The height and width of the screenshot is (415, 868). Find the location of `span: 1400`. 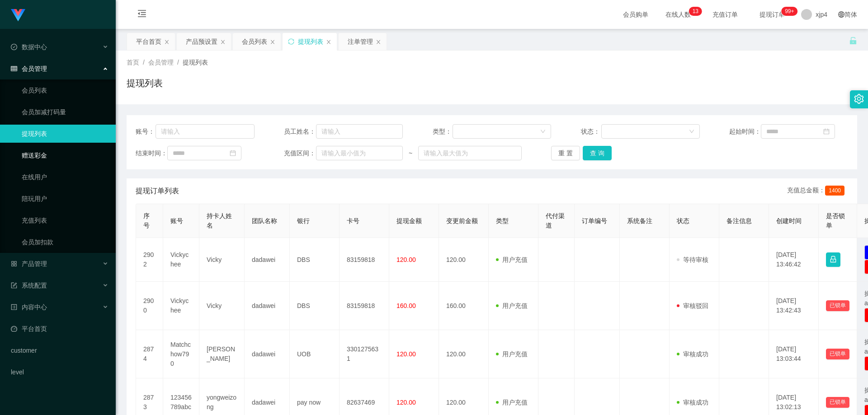

span: 1400 is located at coordinates (835, 190).